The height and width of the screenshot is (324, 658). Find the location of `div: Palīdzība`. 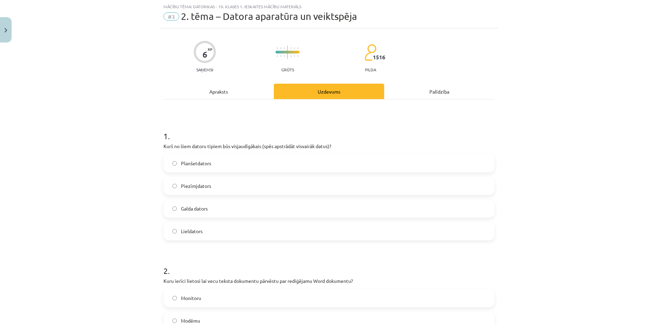

div: Palīdzība is located at coordinates (439, 91).